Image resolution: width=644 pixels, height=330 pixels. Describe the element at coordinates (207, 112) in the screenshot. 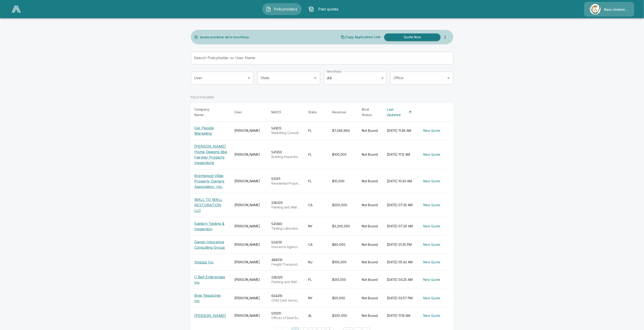

I see `div: Company Name` at that location.